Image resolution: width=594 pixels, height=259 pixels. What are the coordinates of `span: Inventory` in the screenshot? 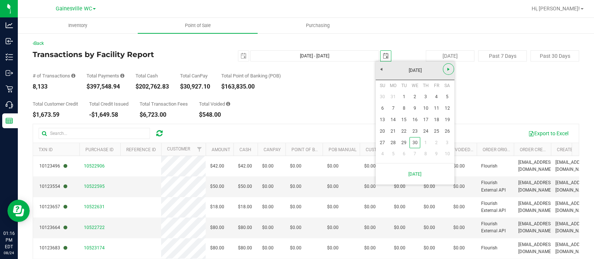 It's located at (78, 26).